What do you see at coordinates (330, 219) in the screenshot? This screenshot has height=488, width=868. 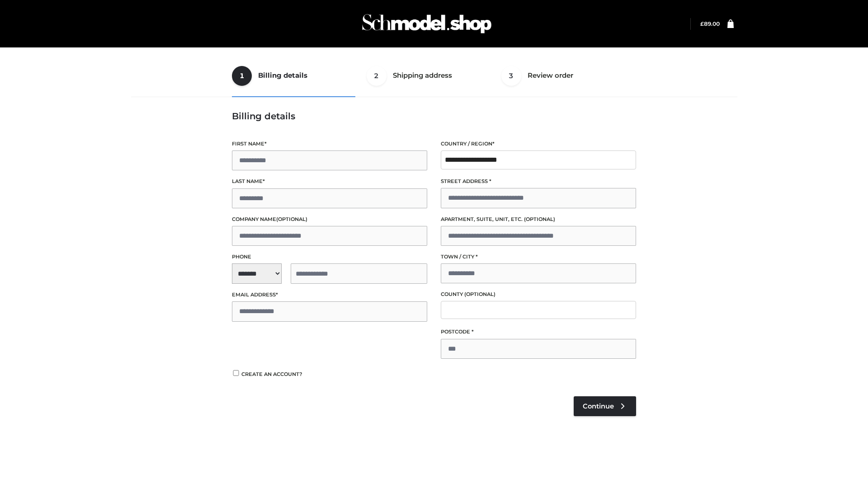 I see `label: Company name` at bounding box center [330, 219].